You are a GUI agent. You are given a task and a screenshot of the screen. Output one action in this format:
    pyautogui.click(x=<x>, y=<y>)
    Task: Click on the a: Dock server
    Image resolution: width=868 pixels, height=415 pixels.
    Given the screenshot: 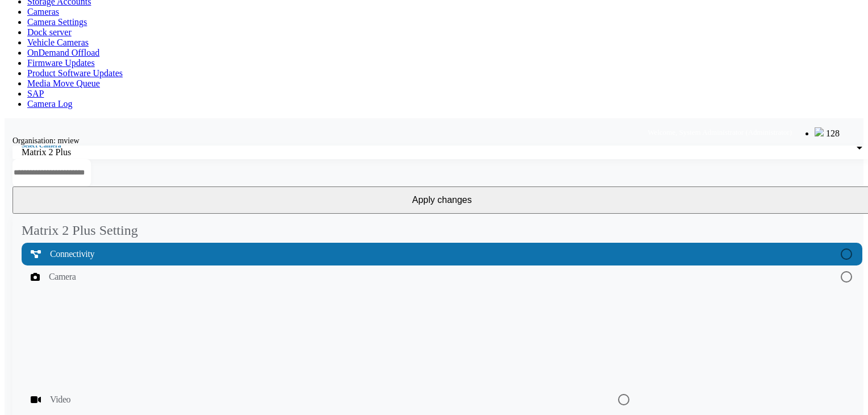 What is the action you would take?
    pyautogui.click(x=49, y=32)
    